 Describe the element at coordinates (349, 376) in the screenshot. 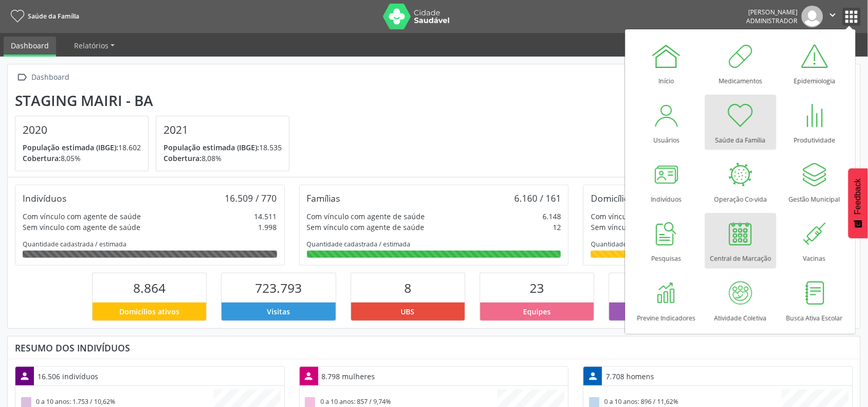

I see `div: 8.798 mulheres` at that location.